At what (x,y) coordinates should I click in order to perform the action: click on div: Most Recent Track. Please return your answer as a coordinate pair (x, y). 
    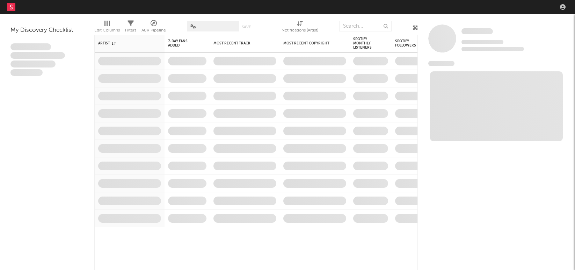
    Looking at the image, I should click on (240, 43).